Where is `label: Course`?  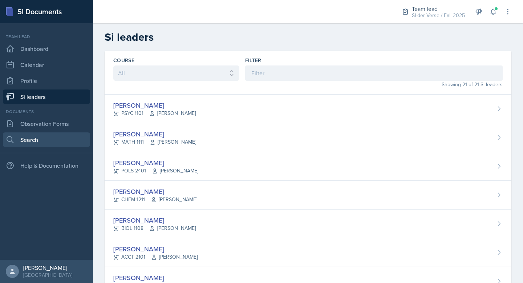 label: Course is located at coordinates (124, 60).